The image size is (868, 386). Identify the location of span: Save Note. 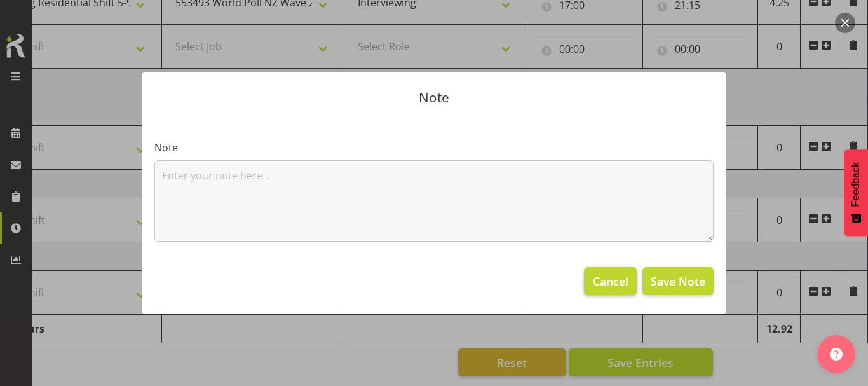
(677, 281).